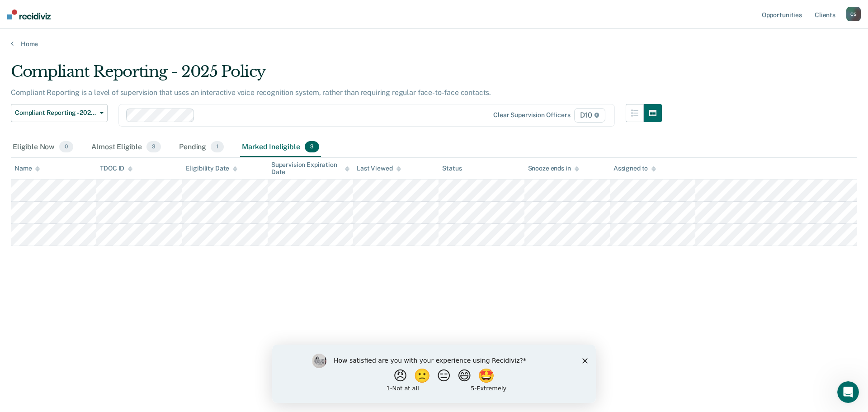  What do you see at coordinates (241, 43) in the screenshot?
I see `div: 5 - Extremely` at bounding box center [241, 43].